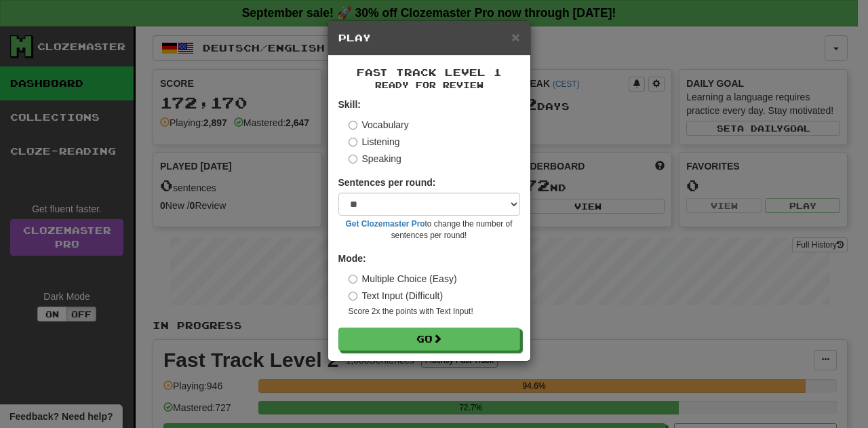 This screenshot has width=868, height=428. What do you see at coordinates (515, 37) in the screenshot?
I see `button: Close` at bounding box center [515, 37].